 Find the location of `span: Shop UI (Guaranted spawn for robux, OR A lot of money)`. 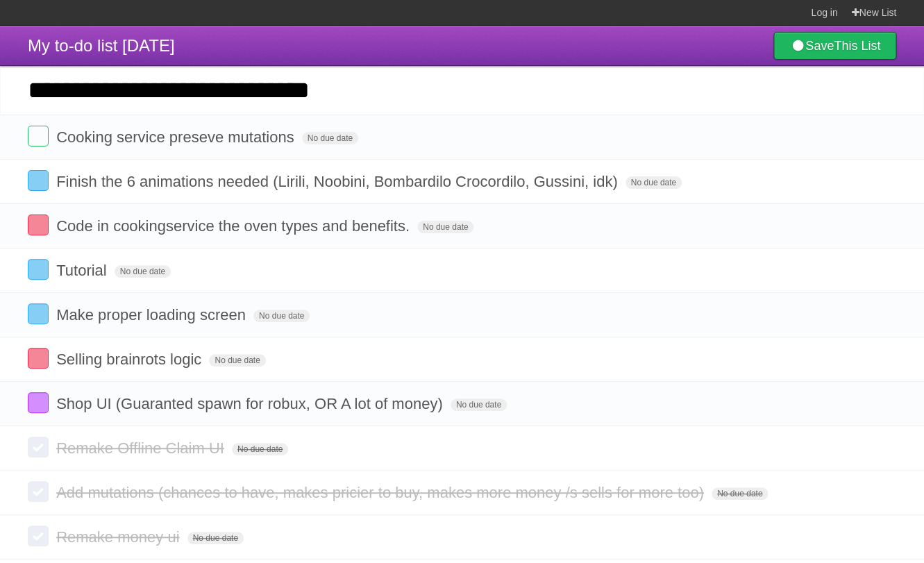

span: Shop UI (Guaranted spawn for robux, OR A lot of money) is located at coordinates (250, 403).